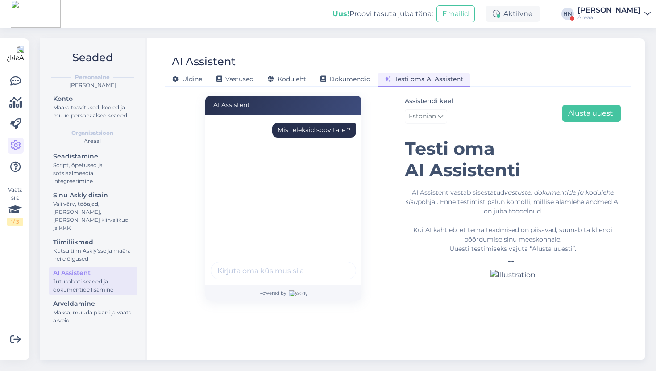 The height and width of the screenshot is (371, 656). I want to click on div: Seadistamine, so click(93, 156).